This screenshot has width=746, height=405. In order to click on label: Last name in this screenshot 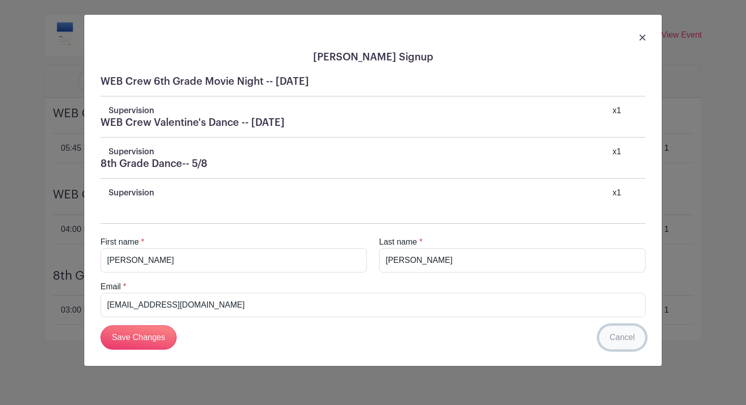, I will do `click(398, 242)`.